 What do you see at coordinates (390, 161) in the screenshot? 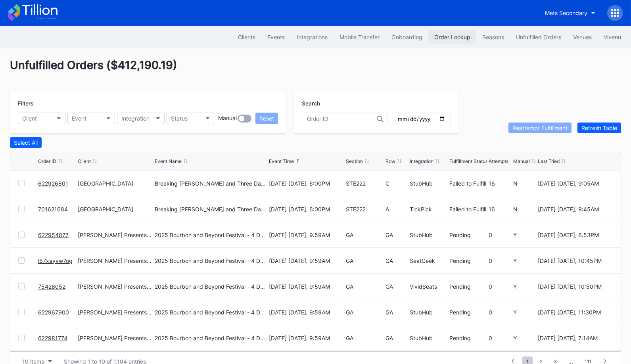
I see `div: Row` at bounding box center [390, 161].